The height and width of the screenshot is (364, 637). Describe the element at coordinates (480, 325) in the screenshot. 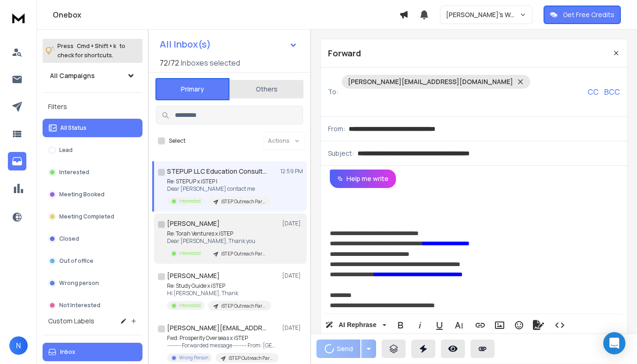

I see `button: Insert Link (⌘K)` at that location.